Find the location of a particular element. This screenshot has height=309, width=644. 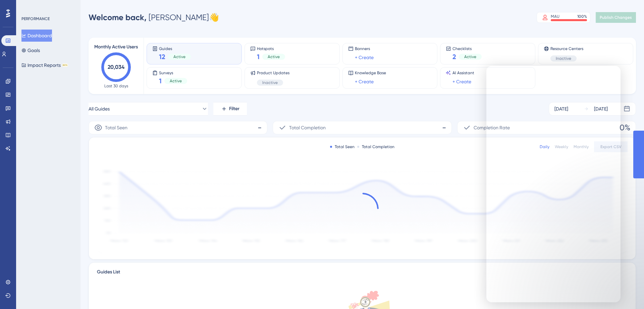

span: Welcome back, is located at coordinates (117, 17).